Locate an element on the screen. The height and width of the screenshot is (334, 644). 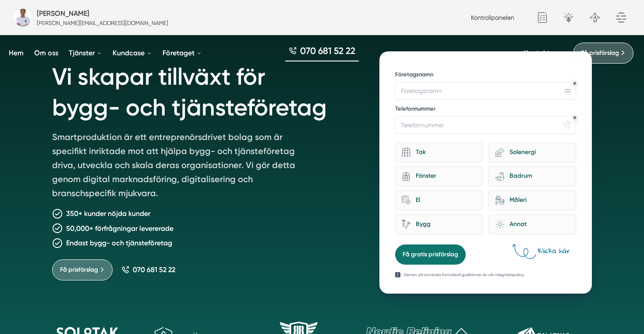
button: Få gratis prisförslag is located at coordinates (430, 255).